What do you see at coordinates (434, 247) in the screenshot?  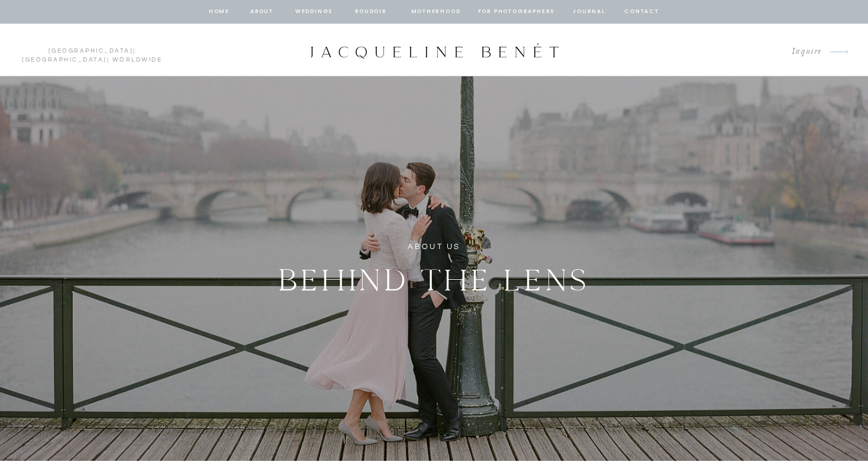 I see `h1: ABOUT US` at bounding box center [434, 247].